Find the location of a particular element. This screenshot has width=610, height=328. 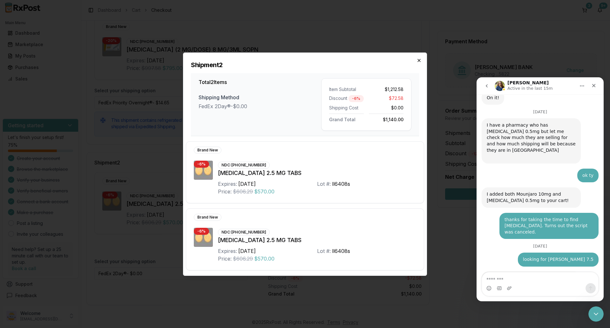

button: Emoji picker is located at coordinates (12, 211).